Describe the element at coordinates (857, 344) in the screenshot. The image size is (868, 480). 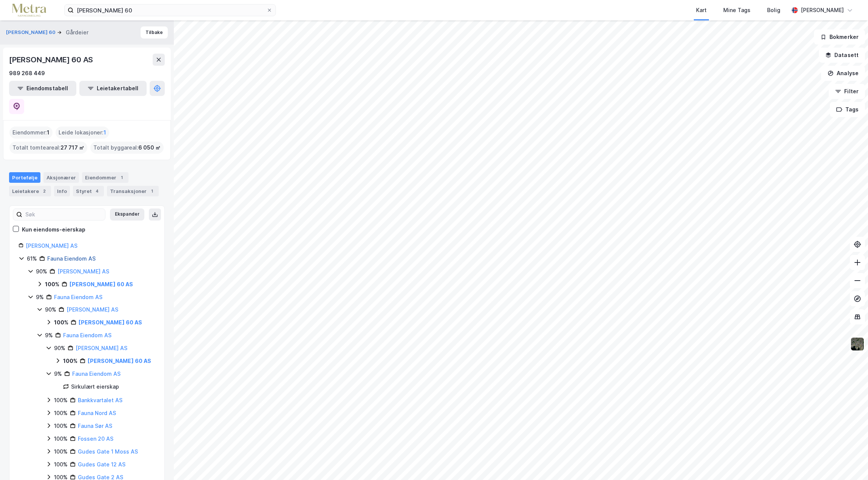
I see `img: 9k=` at that location.